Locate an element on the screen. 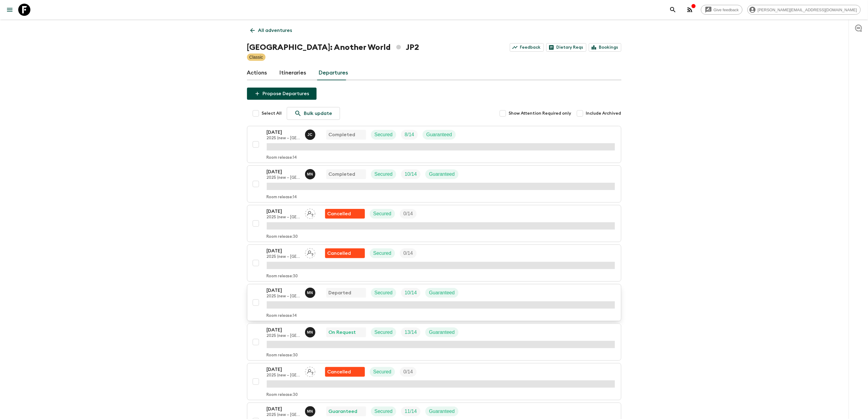 This screenshot has width=868, height=419. span: Show Attention Required only is located at coordinates (541, 113).